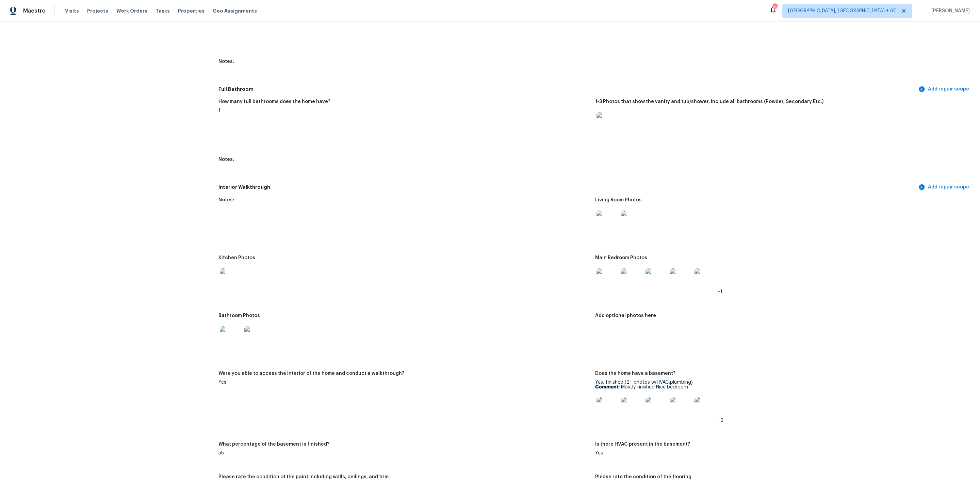  What do you see at coordinates (781, 402) in the screenshot?
I see `div: Yes, finished (2+ photos w/HVAC,plumbing)` at bounding box center [781, 402].